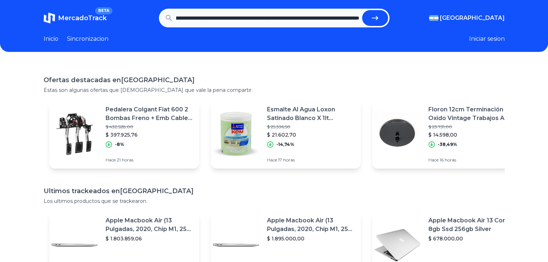  I want to click on p: $ 397.925,76, so click(149, 135).